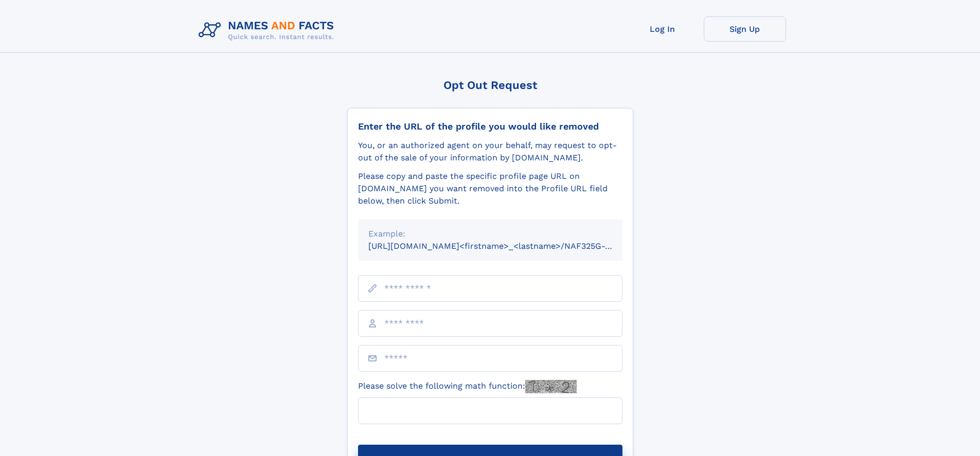  I want to click on a: Sign Up, so click(745, 29).